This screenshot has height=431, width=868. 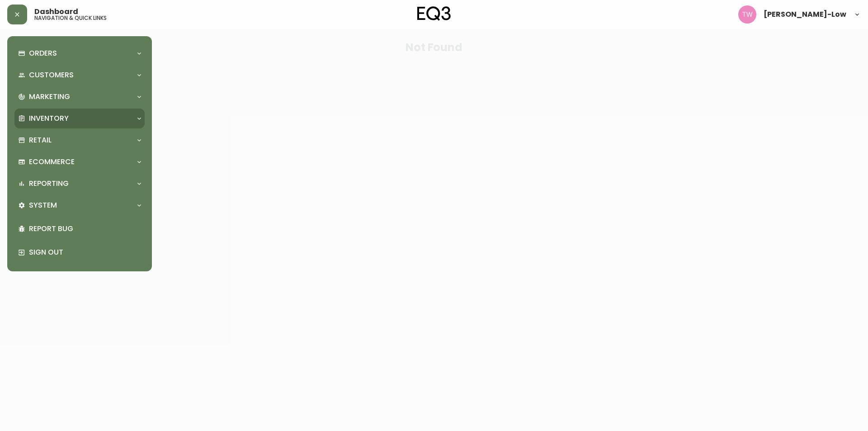 What do you see at coordinates (56, 12) in the screenshot?
I see `span: Dashboard` at bounding box center [56, 12].